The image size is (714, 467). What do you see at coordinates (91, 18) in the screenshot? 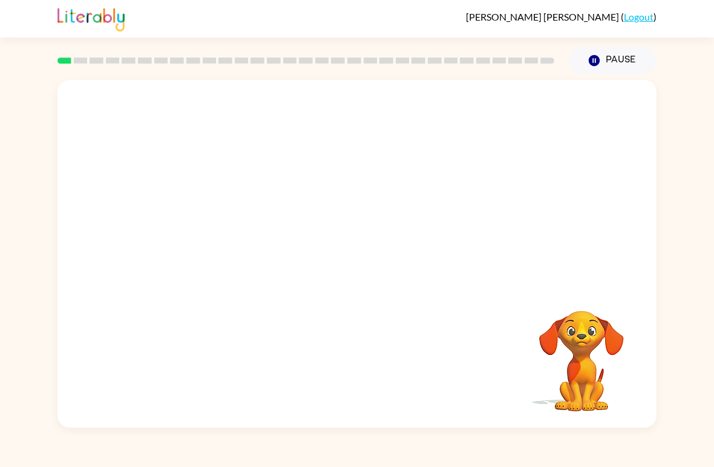
I see `img: Literably` at bounding box center [91, 18].